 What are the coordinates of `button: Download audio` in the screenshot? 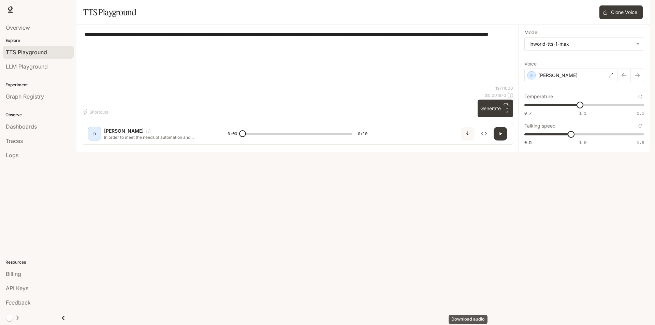 It's located at (468, 134).